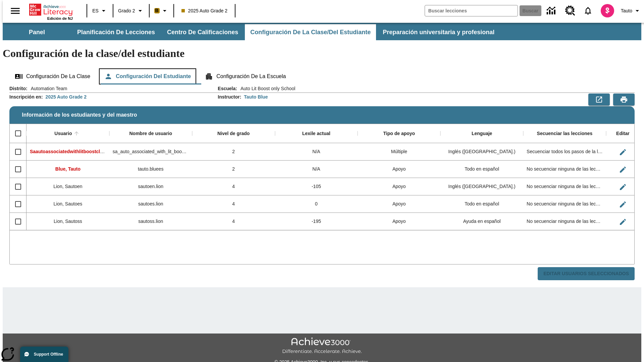 Image resolution: width=644 pixels, height=362 pixels. Describe the element at coordinates (157, 10) in the screenshot. I see `span: B` at that location.